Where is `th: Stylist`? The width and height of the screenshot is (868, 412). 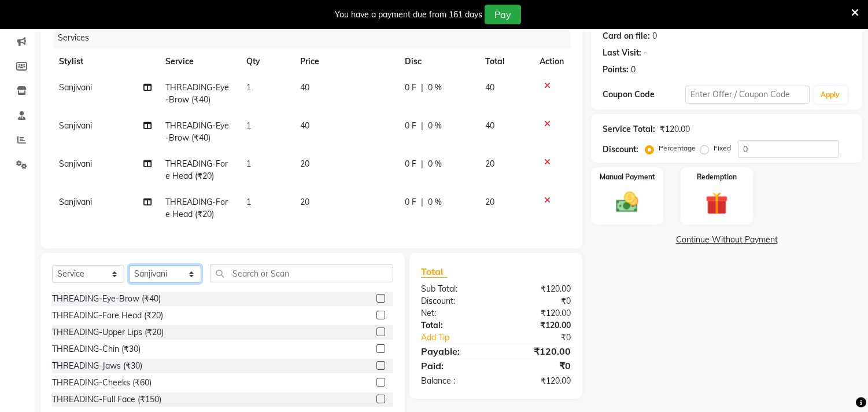
th: Stylist is located at coordinates (105, 61).